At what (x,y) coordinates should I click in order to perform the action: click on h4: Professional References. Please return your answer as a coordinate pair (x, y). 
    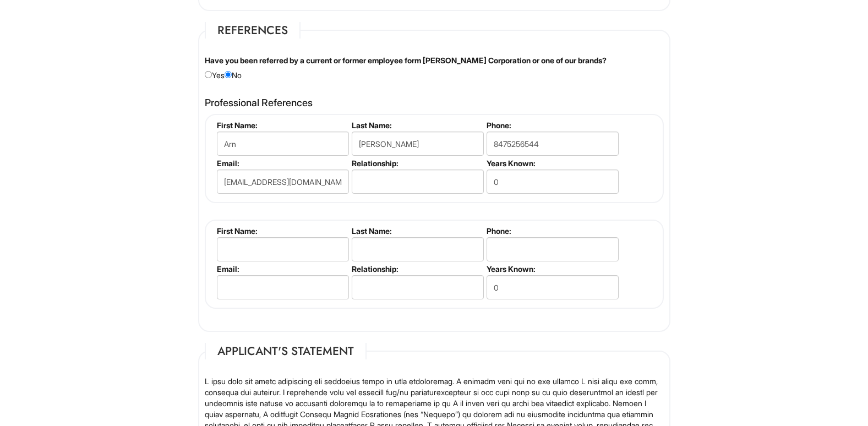
    Looking at the image, I should click on (434, 103).